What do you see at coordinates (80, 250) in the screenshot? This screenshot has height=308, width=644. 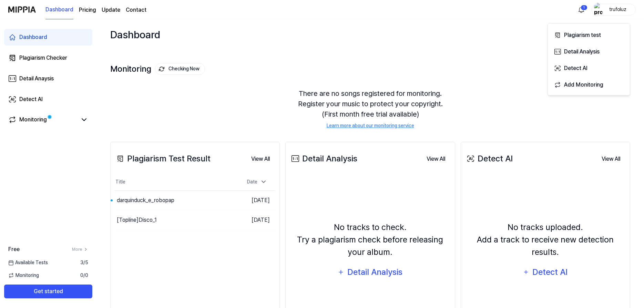 I see `a: More` at bounding box center [80, 250].